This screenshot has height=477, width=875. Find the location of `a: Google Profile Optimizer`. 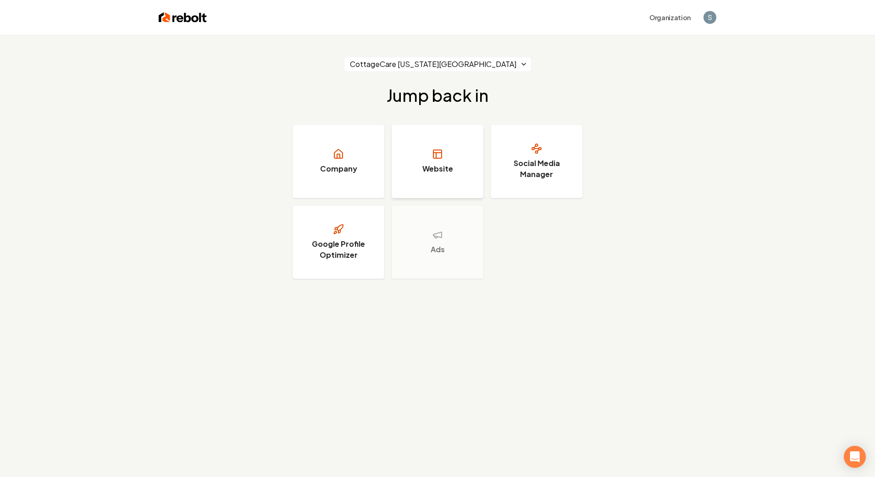

a: Google Profile Optimizer is located at coordinates (339, 242).